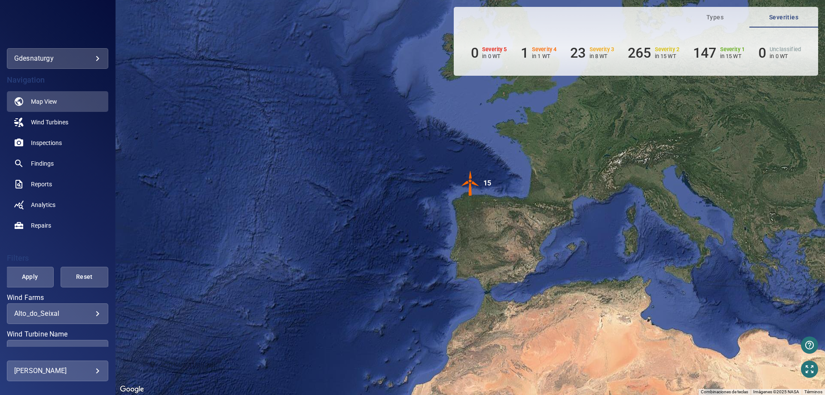 The width and height of the screenshot is (825, 395). Describe the element at coordinates (58, 101) in the screenshot. I see `a: map active` at that location.